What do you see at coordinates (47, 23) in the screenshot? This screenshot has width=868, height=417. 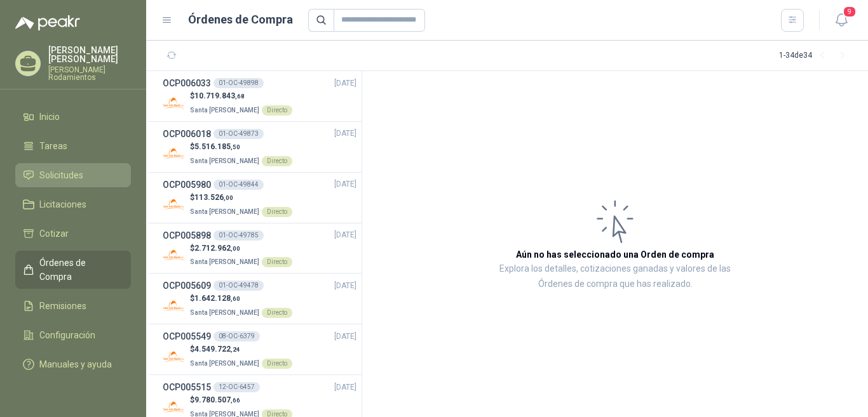 I see `img: Logo peakr` at bounding box center [47, 23].